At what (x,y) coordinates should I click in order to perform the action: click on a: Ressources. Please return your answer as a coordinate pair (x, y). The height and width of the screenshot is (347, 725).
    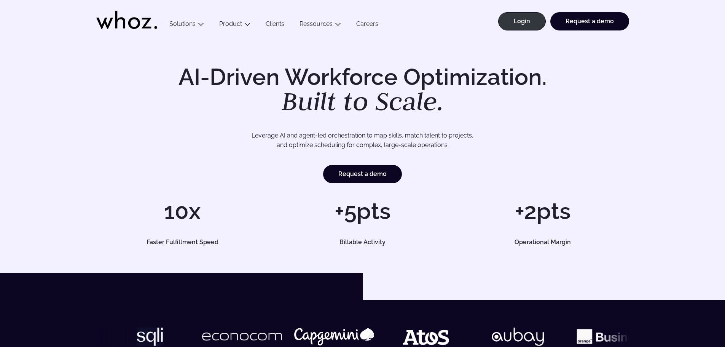
    Looking at the image, I should click on (316, 24).